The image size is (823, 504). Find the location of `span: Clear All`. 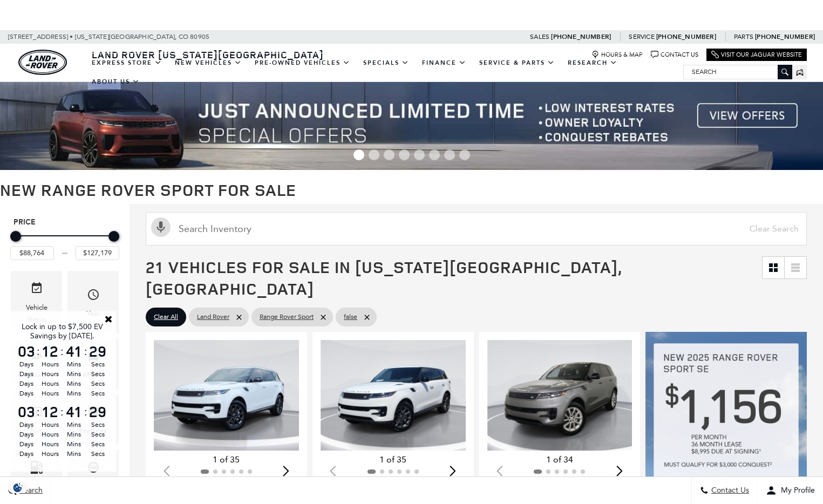

span: Clear All is located at coordinates (166, 317).